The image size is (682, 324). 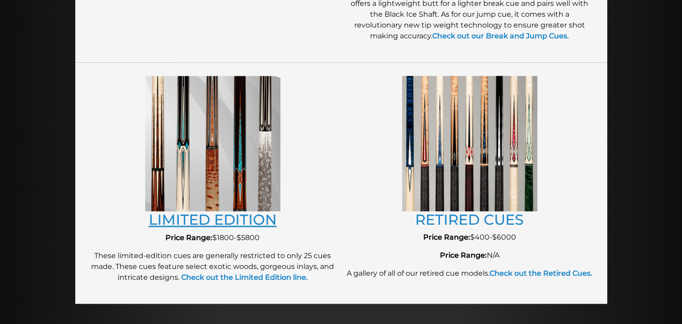 I want to click on strong: Check out the Limited Edition line., so click(x=244, y=277).